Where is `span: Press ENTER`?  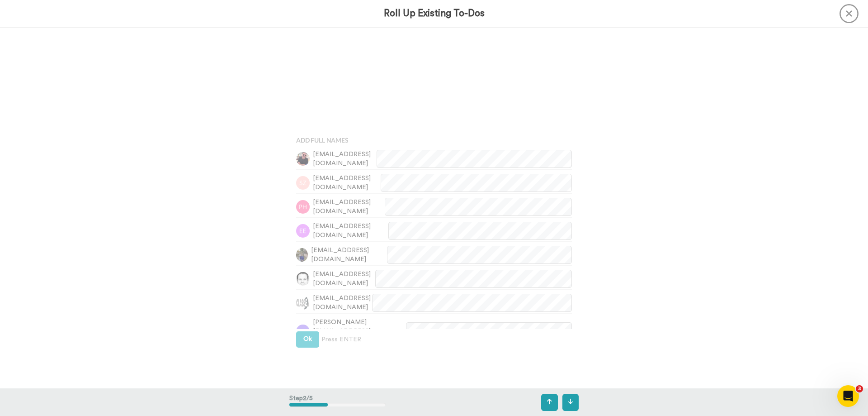
span: Press ENTER is located at coordinates (341, 339).